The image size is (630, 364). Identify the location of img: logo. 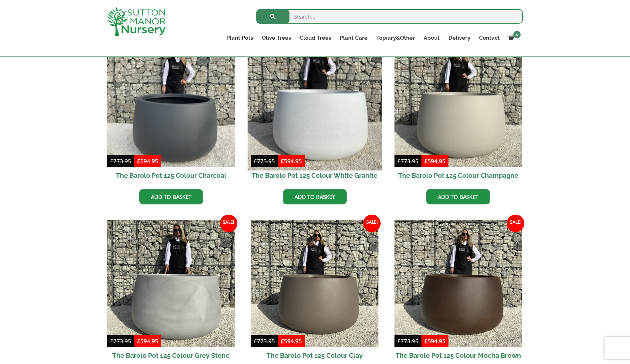
(137, 22).